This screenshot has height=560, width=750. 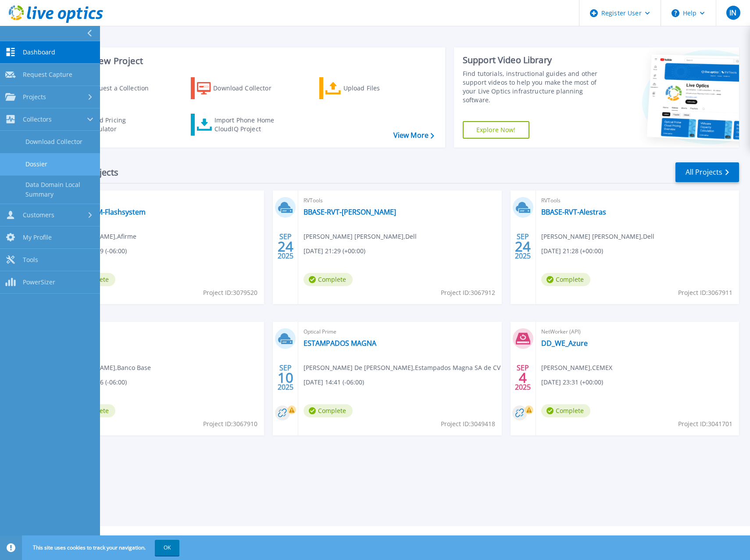 What do you see at coordinates (707, 172) in the screenshot?
I see `a: All Projects` at bounding box center [707, 172].